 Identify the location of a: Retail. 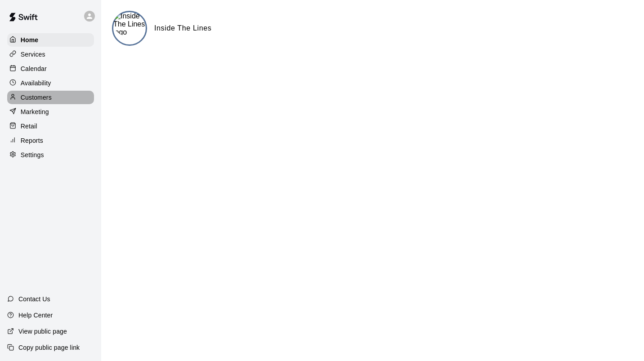
(51, 126).